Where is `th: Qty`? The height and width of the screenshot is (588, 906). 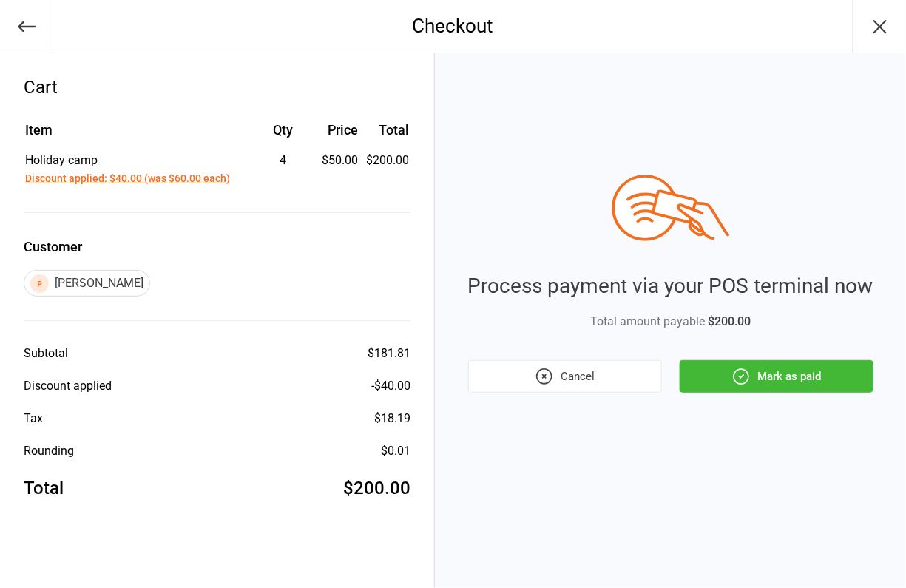
th: Qty is located at coordinates (283, 135).